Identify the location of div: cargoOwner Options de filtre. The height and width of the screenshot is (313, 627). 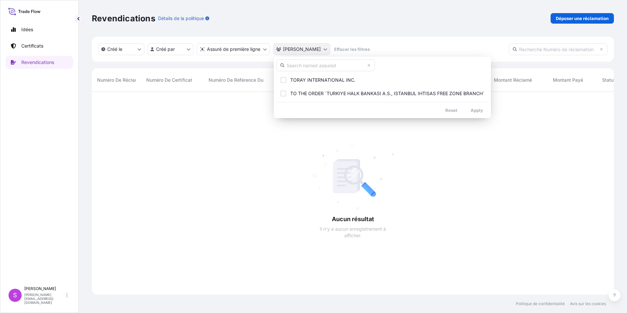
(382, 87).